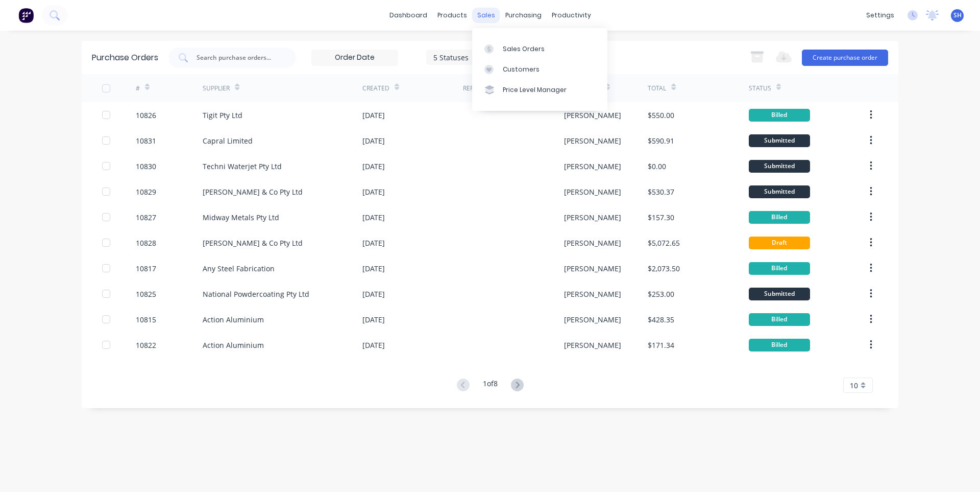 This screenshot has height=492, width=980. What do you see at coordinates (661, 294) in the screenshot?
I see `div: $253.00` at bounding box center [661, 294].